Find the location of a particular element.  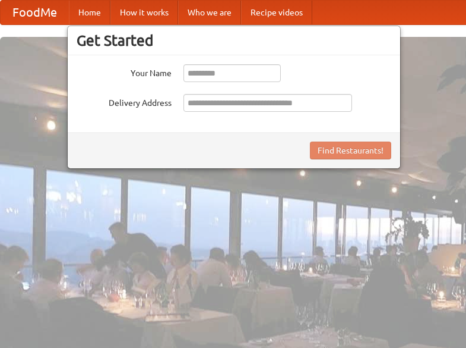

a: Home is located at coordinates (90, 12).